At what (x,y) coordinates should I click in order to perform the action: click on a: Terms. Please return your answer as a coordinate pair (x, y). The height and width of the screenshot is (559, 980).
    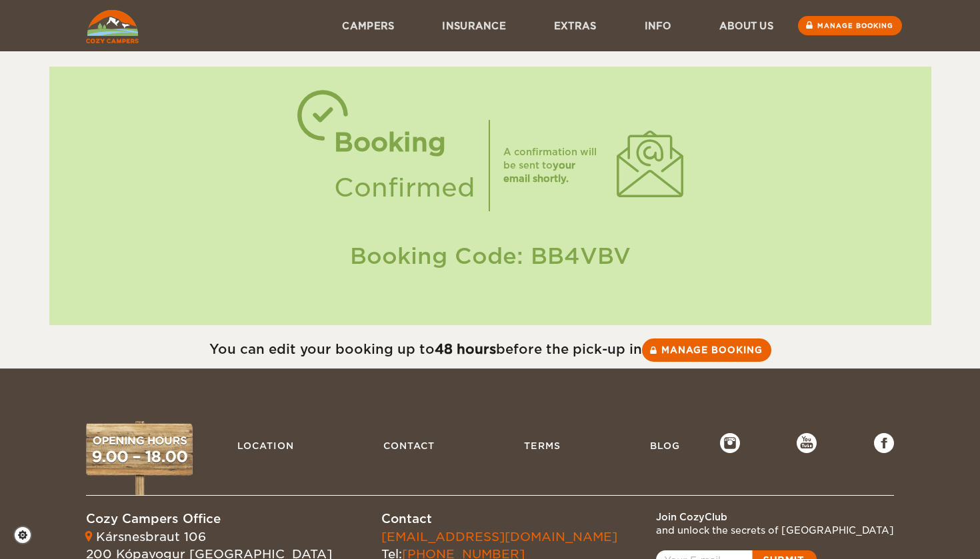
    Looking at the image, I should click on (542, 445).